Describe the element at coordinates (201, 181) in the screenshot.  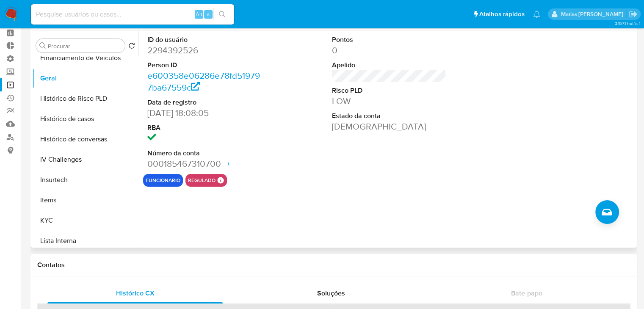
I see `button: regulado` at that location.